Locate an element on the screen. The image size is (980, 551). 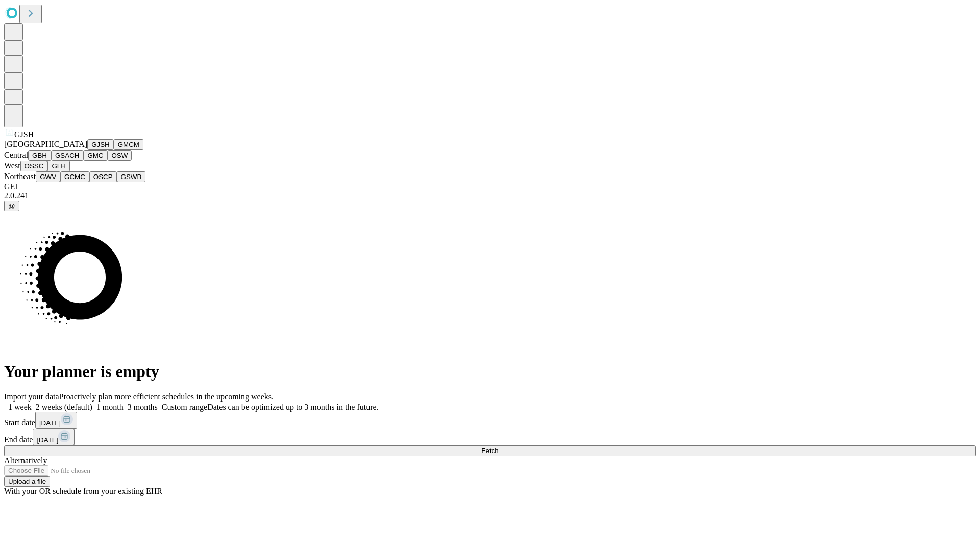
div: Start date is located at coordinates (490, 420).